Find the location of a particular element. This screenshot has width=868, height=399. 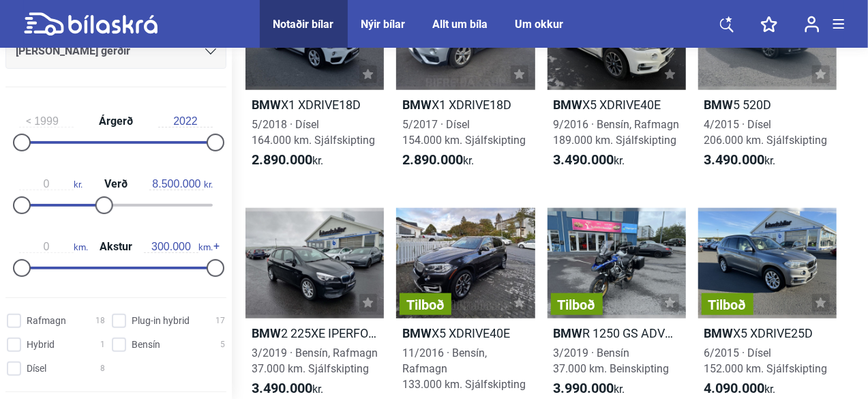

span: Verð is located at coordinates (116, 184).